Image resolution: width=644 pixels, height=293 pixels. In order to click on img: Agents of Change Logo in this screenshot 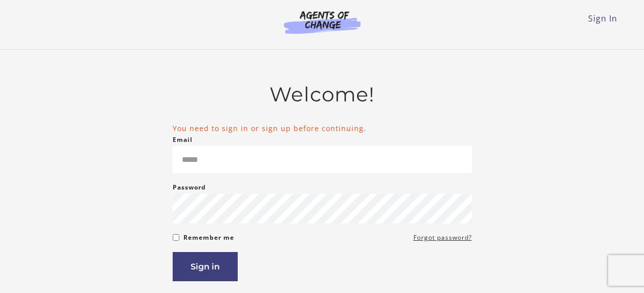, I will do `click(323, 22)`.